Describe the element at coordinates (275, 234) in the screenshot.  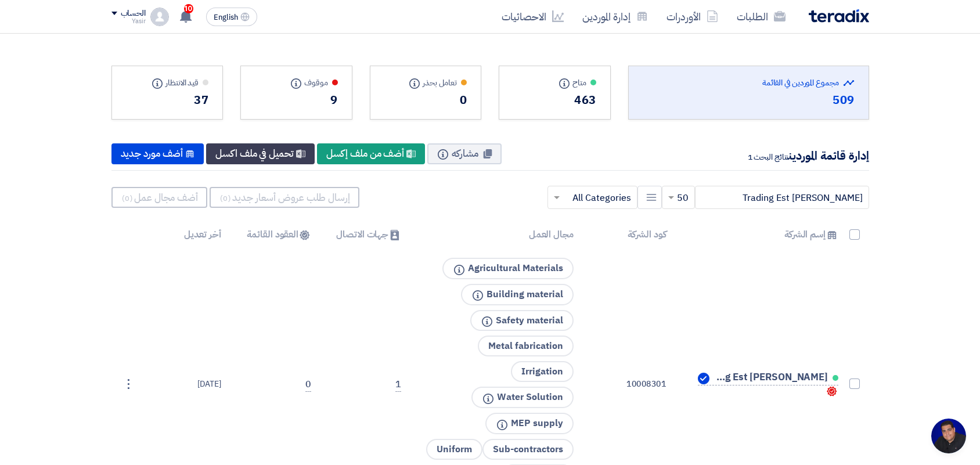
I see `th: العقود القائمة` at that location.